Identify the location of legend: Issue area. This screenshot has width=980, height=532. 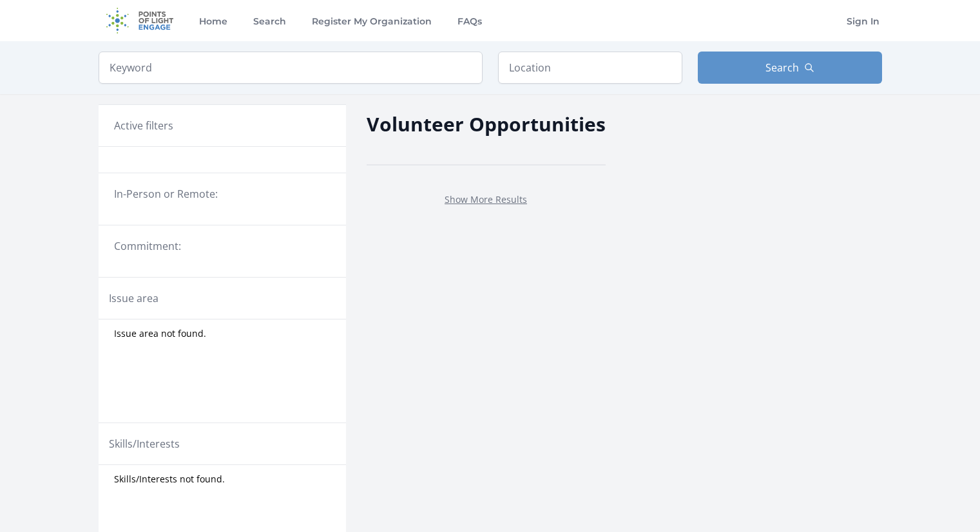
(134, 298).